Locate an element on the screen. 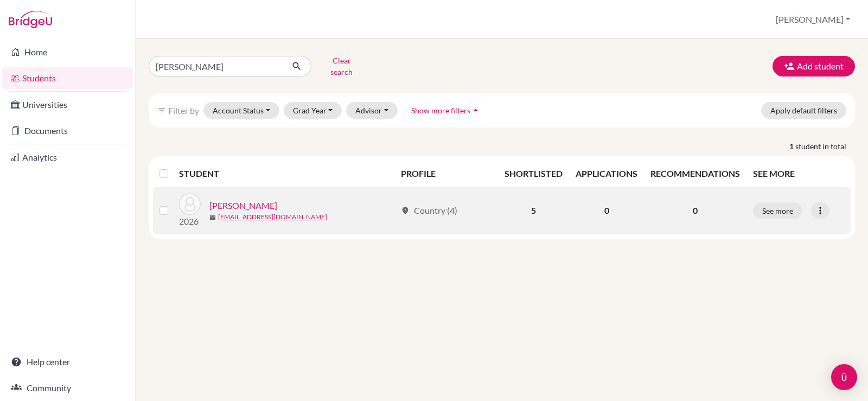 This screenshot has height=401, width=868. button: See more is located at coordinates (777, 210).